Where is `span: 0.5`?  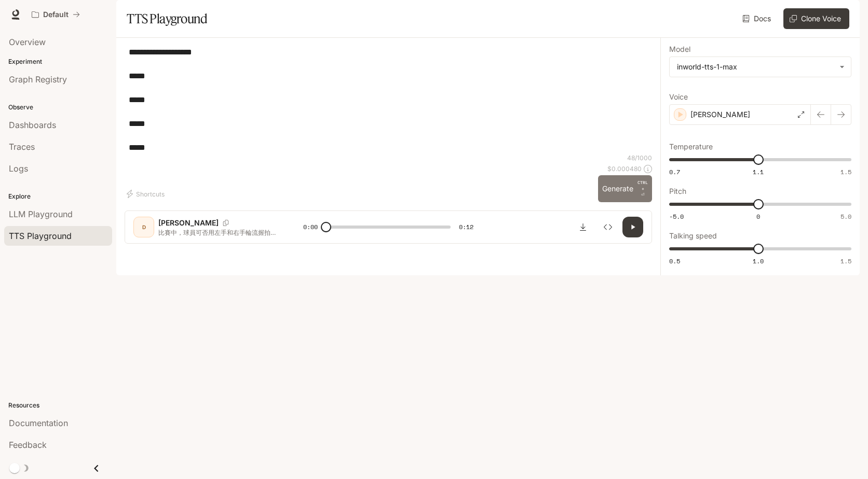 span: 0.5 is located at coordinates (674, 261).